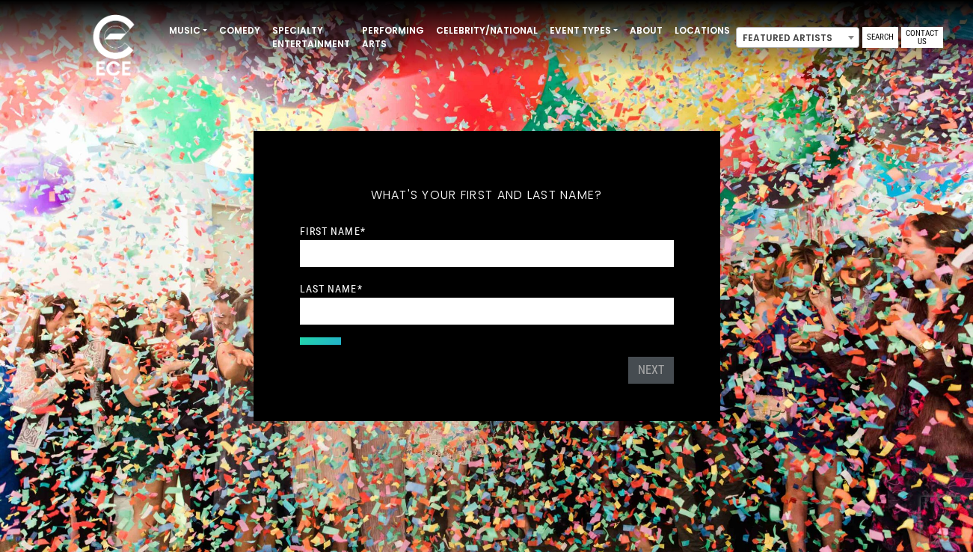 This screenshot has width=973, height=552. I want to click on a: About, so click(646, 31).